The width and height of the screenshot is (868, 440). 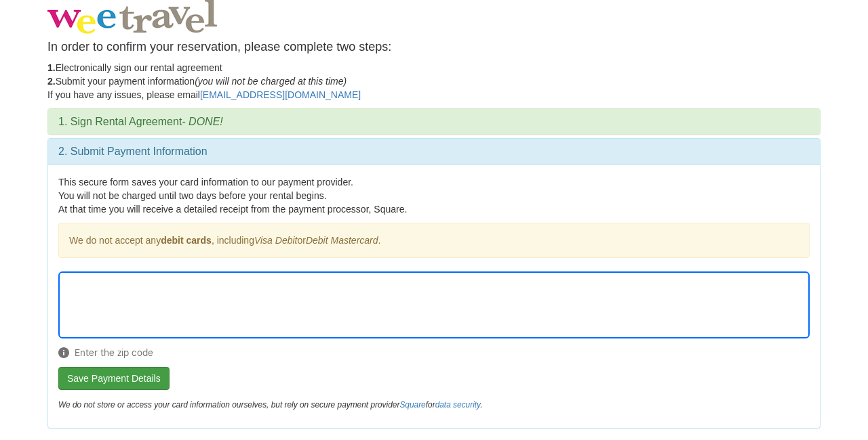 I want to click on em: - DONE!, so click(x=202, y=122).